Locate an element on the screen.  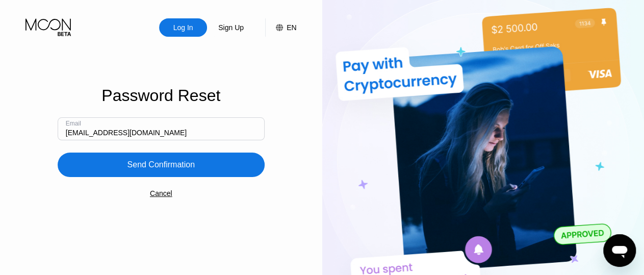
div: Password Reset is located at coordinates (161, 96).